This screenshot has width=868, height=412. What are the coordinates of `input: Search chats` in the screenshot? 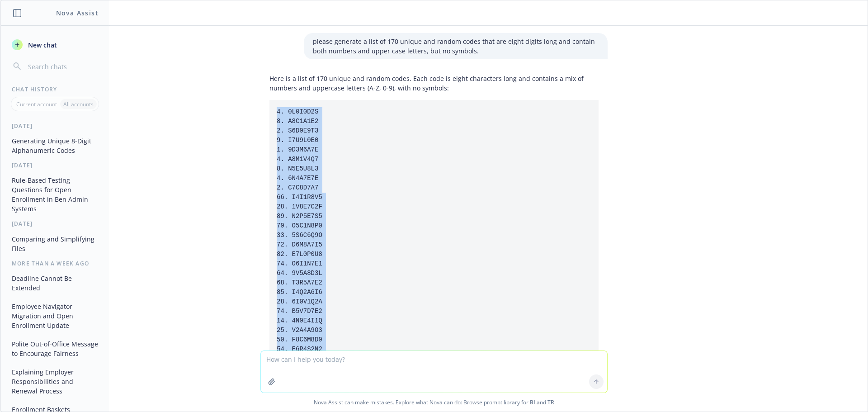 It's located at (62, 66).